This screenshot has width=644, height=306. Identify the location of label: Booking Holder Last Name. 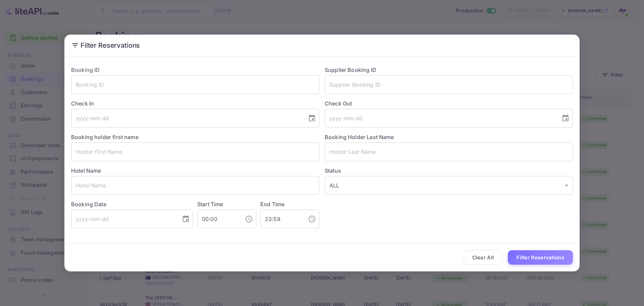
(359, 137).